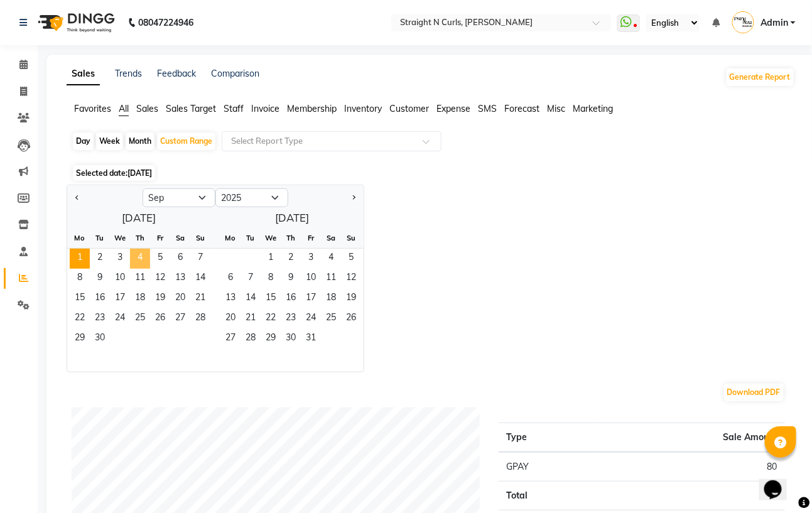 The width and height of the screenshot is (812, 513). What do you see at coordinates (556, 108) in the screenshot?
I see `span: Misc` at bounding box center [556, 108].